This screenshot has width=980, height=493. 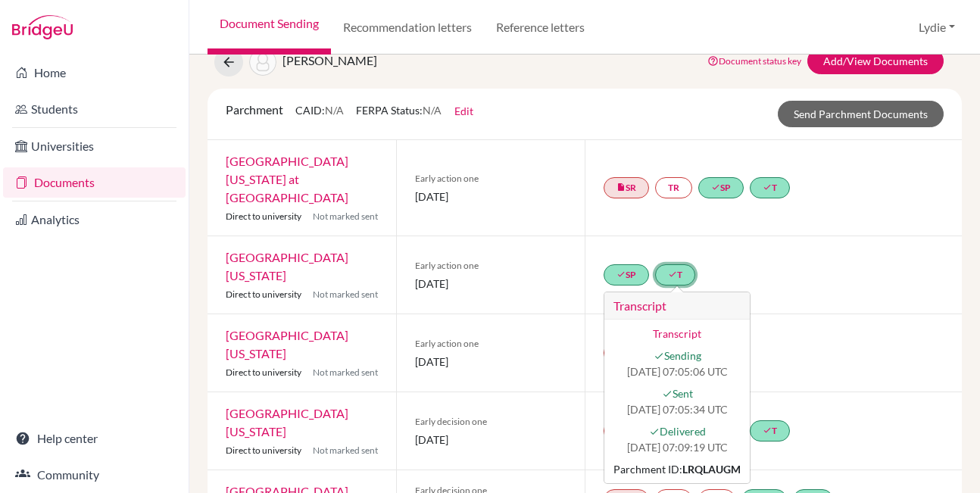 I want to click on span: Parchment, so click(x=254, y=109).